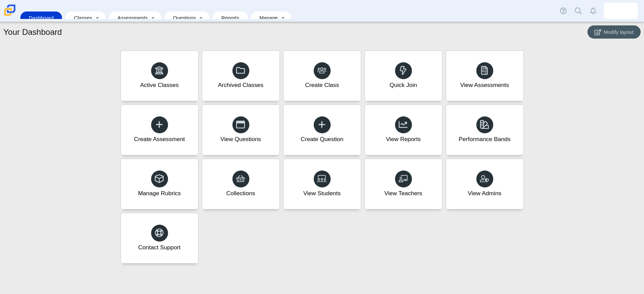 Image resolution: width=644 pixels, height=294 pixels. I want to click on div: Collections, so click(241, 193).